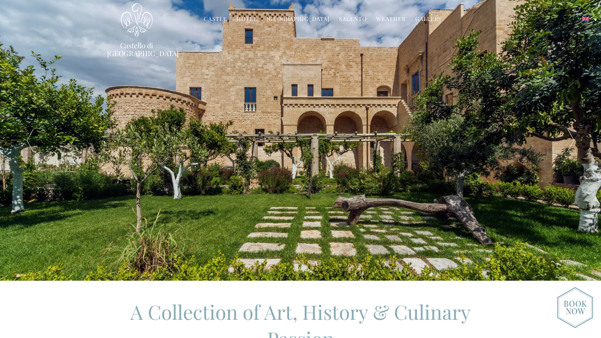 The height and width of the screenshot is (338, 601). What do you see at coordinates (247, 19) in the screenshot?
I see `a: Hotel` at bounding box center [247, 19].